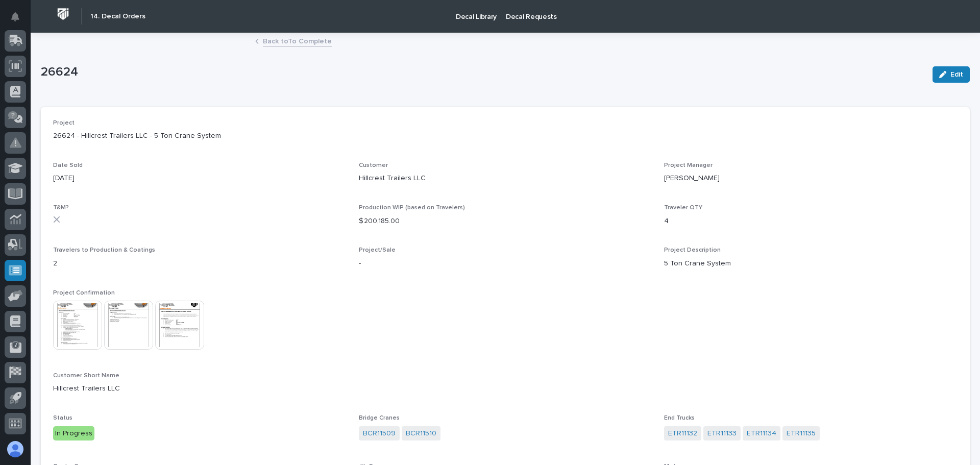 Image resolution: width=980 pixels, height=465 pixels. Describe the element at coordinates (505, 221) in the screenshot. I see `p: $ 200,185.00` at that location.